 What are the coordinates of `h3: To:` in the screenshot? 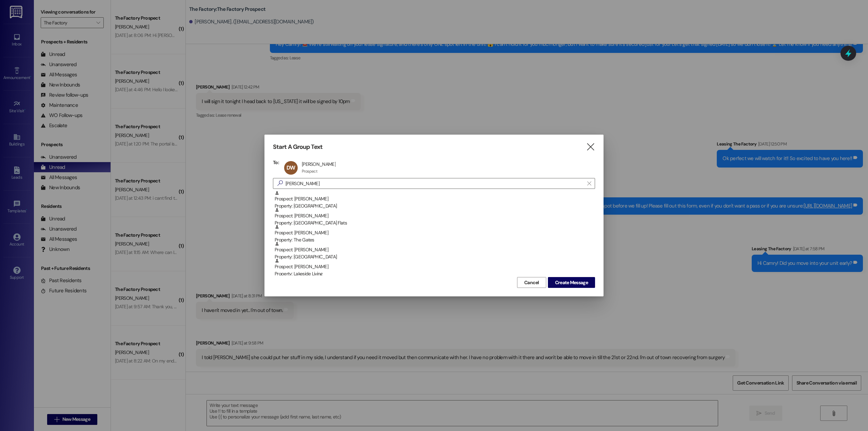 It's located at (276, 163).